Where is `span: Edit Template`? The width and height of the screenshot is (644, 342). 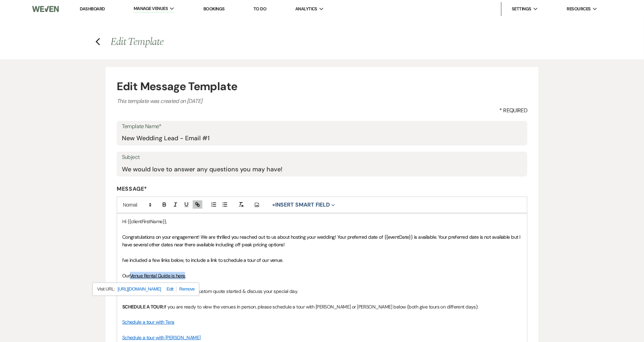
span: Edit Template is located at coordinates (136, 42).